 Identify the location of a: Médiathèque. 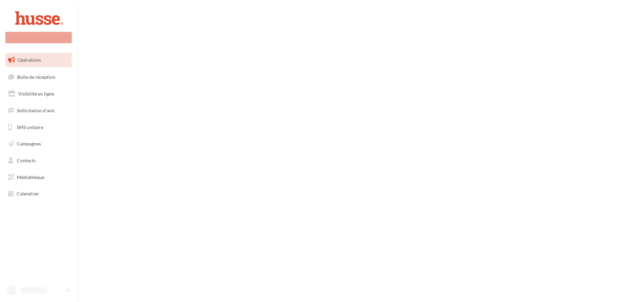
(39, 177).